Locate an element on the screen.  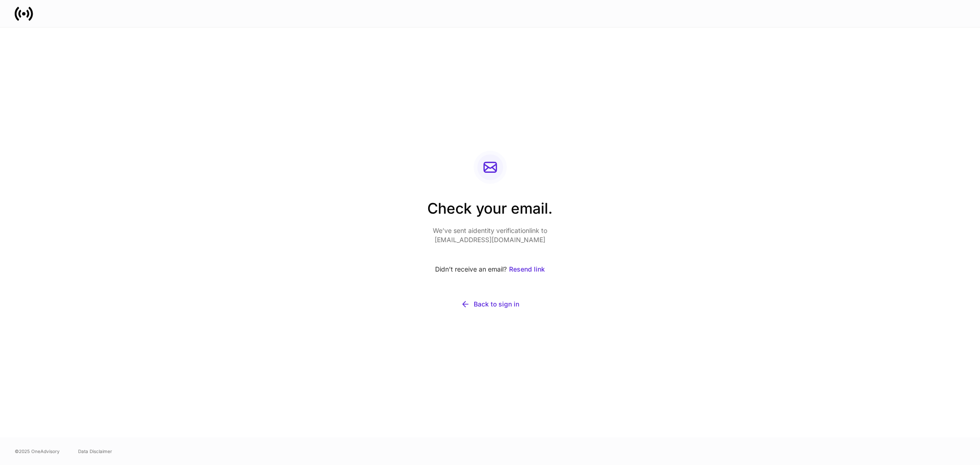
div: Didn’t receive an email? is located at coordinates (490, 269).